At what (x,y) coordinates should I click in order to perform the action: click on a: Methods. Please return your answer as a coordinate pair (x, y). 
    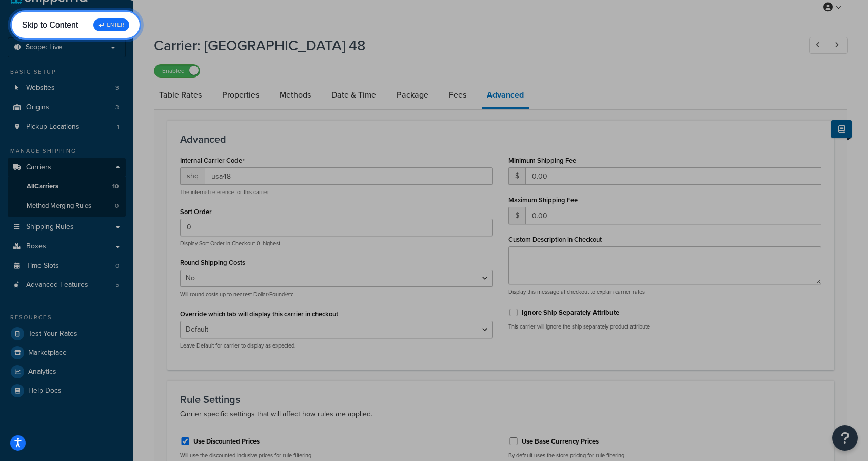
    Looking at the image, I should click on (295, 95).